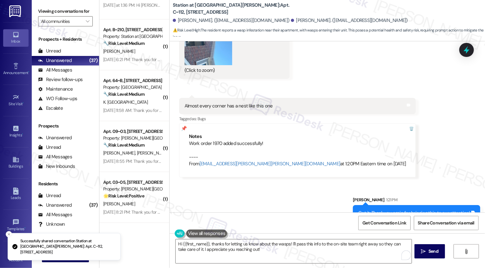 Image resolution: width=485 pixels, height=268 pixels. What do you see at coordinates (195, 136) in the screenshot?
I see `b: Notes` at bounding box center [195, 136].